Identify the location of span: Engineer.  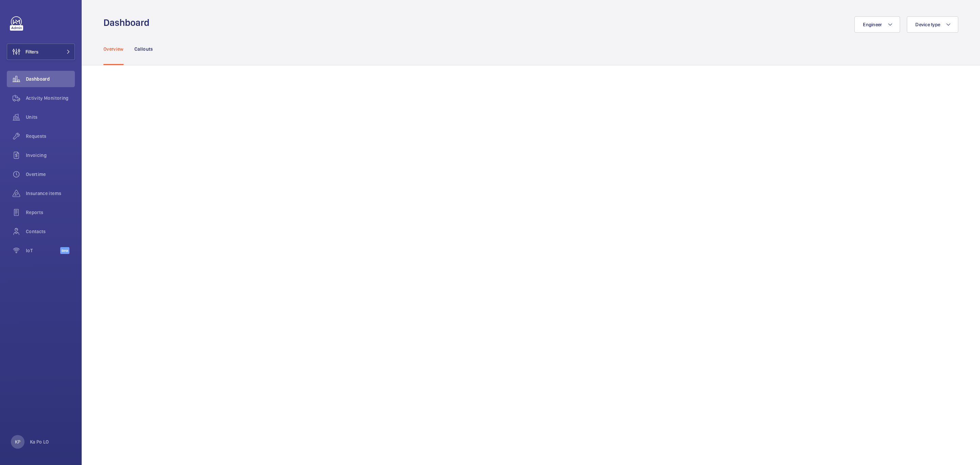
(872, 25).